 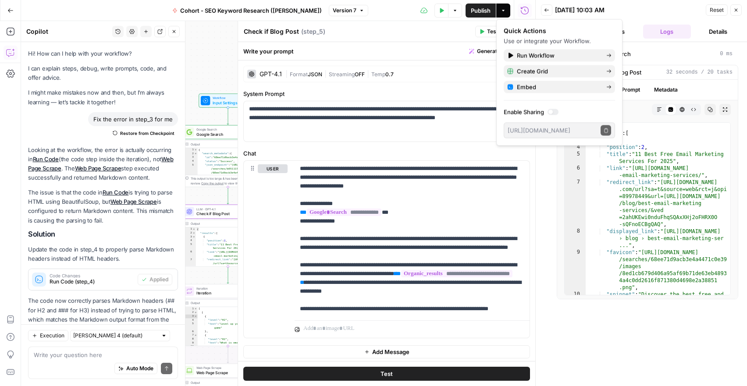 I want to click on span: Publish, so click(x=481, y=11).